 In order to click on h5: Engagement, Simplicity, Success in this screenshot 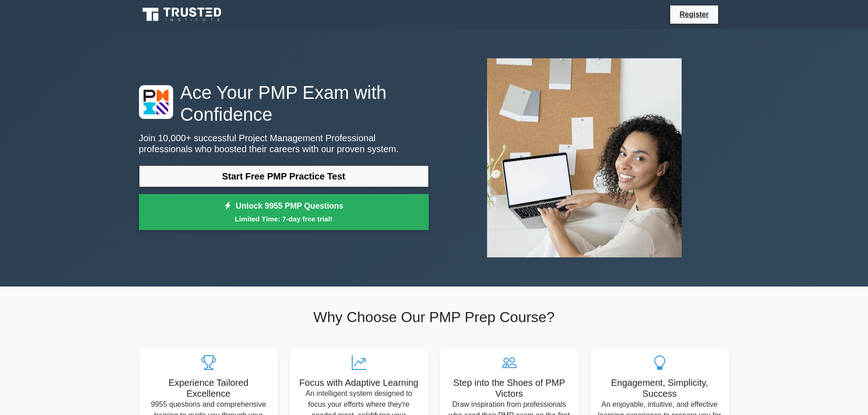, I will do `click(660, 389)`.